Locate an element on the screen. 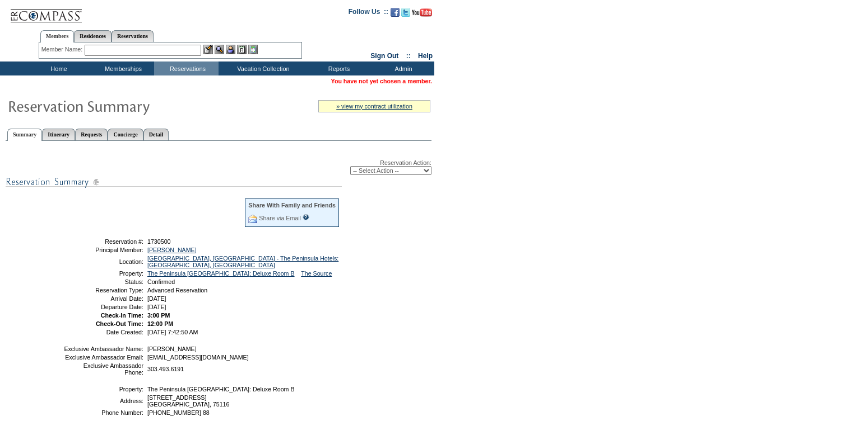 This screenshot has height=421, width=868. td: Vacation Collection is located at coordinates (262, 69).